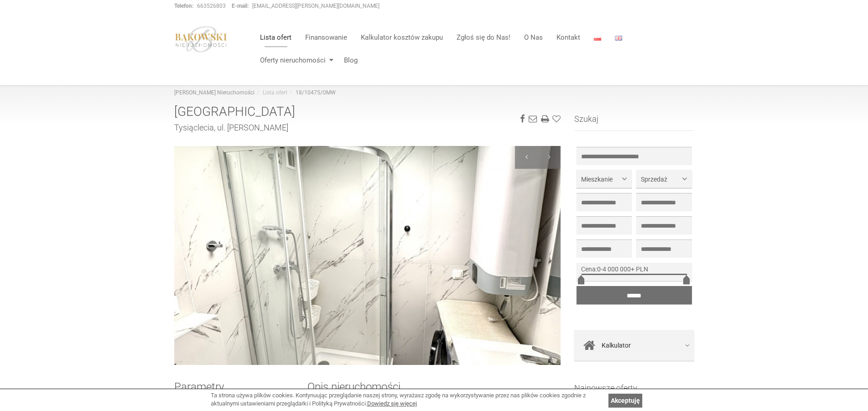  Describe the element at coordinates (326, 37) in the screenshot. I see `a: Finansowanie` at that location.